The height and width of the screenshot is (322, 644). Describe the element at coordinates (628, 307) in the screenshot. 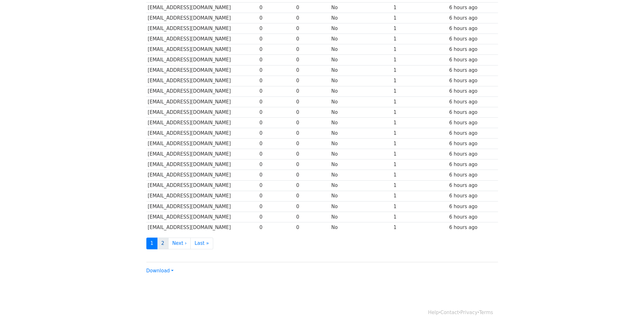

I see `div: Виджет чата` at that location.